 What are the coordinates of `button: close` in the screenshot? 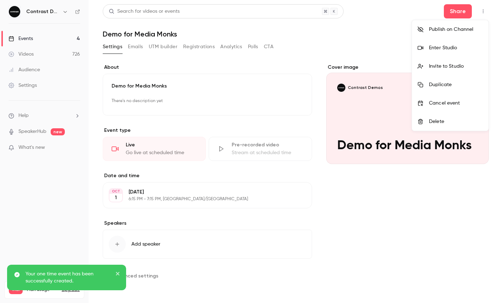 It's located at (118, 274).